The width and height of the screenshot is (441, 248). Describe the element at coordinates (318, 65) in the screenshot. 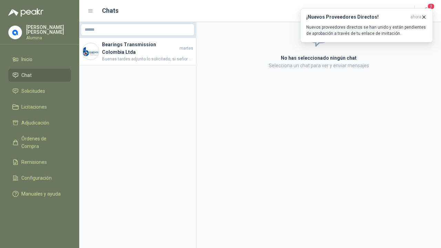

I see `p: Selecciona un chat para ver y enviar mensajes` at that location.